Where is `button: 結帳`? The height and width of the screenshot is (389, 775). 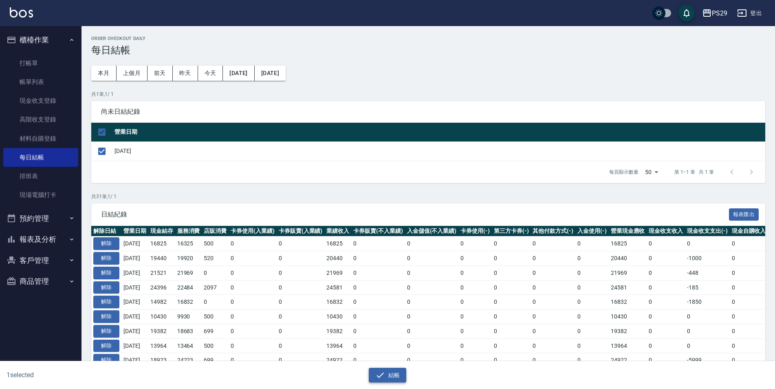
button: 結帳 is located at coordinates (387, 375).